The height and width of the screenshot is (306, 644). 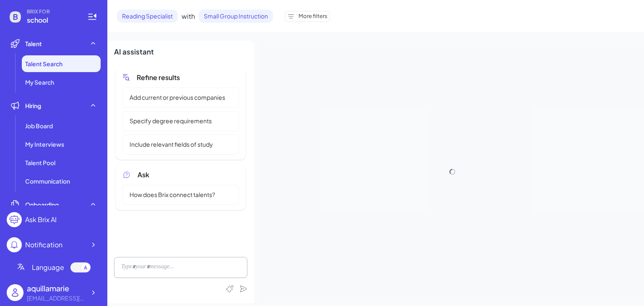 What do you see at coordinates (177, 97) in the screenshot?
I see `span: Add current or previous companies` at bounding box center [177, 97].